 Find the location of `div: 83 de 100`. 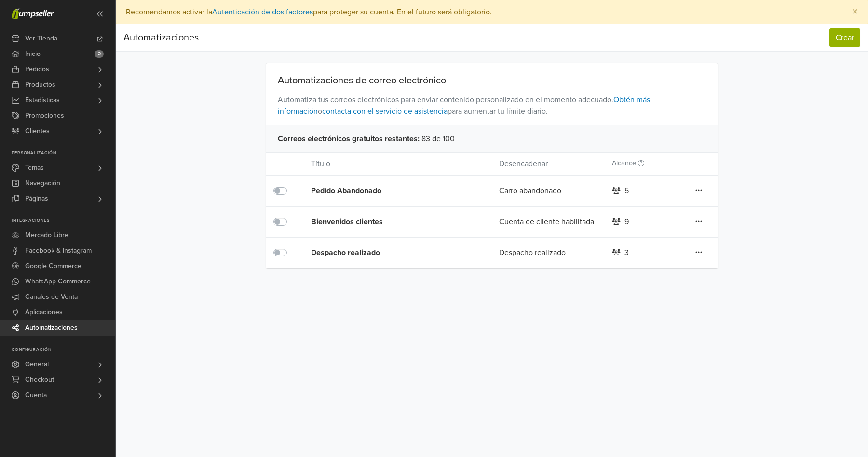

div: 83 de 100 is located at coordinates (492, 139).